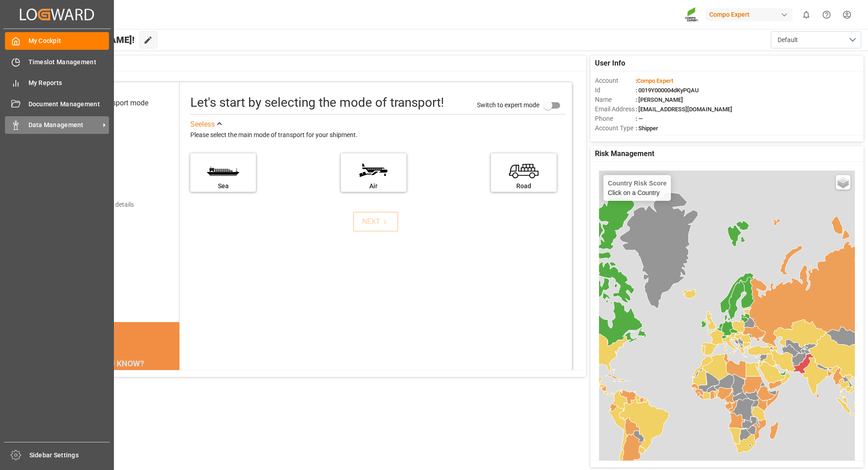 This screenshot has width=868, height=470. I want to click on img: Screenshot%202023-09-29%20at%2010.02.21.png_1712312052.png, so click(692, 14).